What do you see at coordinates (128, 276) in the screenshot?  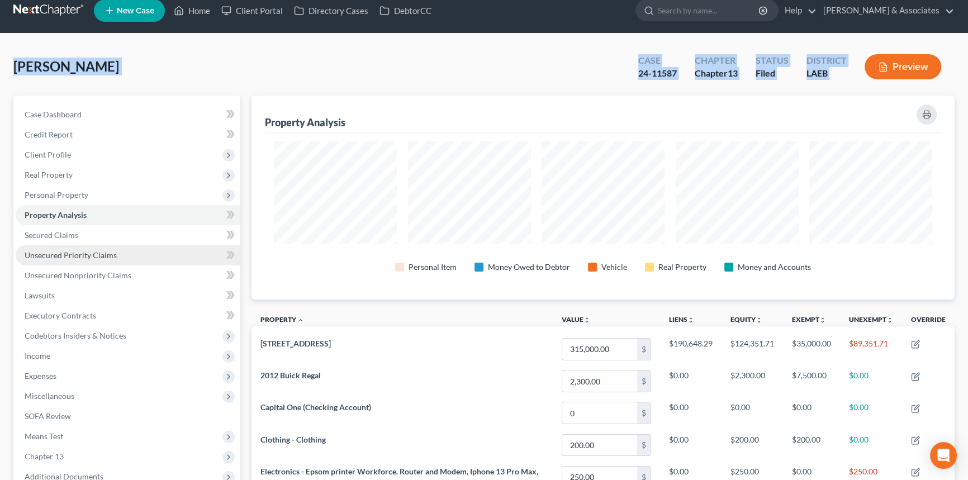 I see `a: Unsecured Nonpriority Claims` at bounding box center [128, 276].